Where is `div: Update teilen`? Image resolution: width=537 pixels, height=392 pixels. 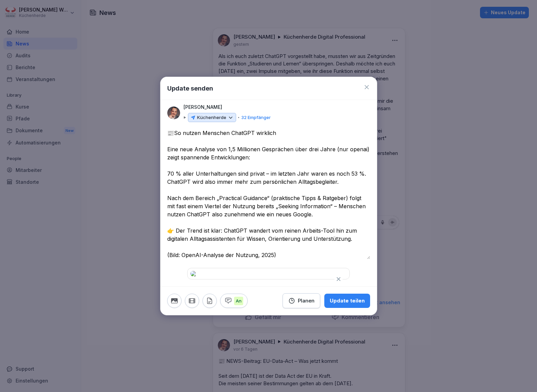
div: Update teilen is located at coordinates (347, 301).